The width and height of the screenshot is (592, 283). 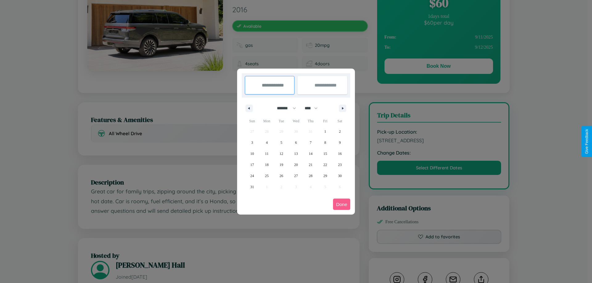 What do you see at coordinates (296, 154) in the screenshot?
I see `span: 13` at bounding box center [296, 154].